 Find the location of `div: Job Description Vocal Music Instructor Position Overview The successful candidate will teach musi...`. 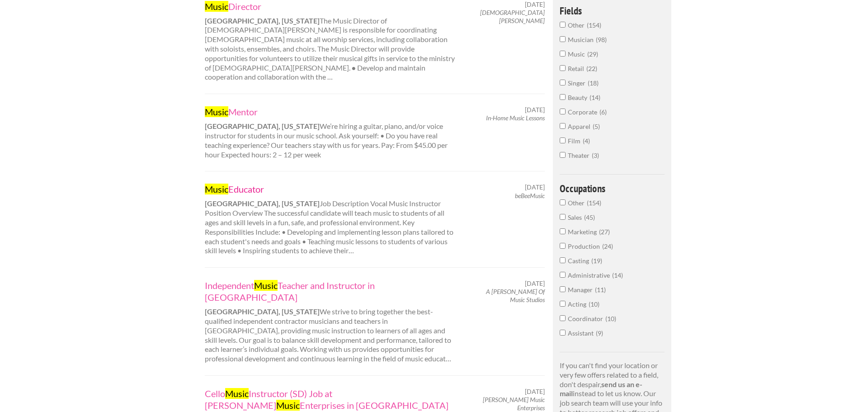

div: Job Description Vocal Music Instructor Position Overview The successful candidate will teach musi... is located at coordinates (330, 219).